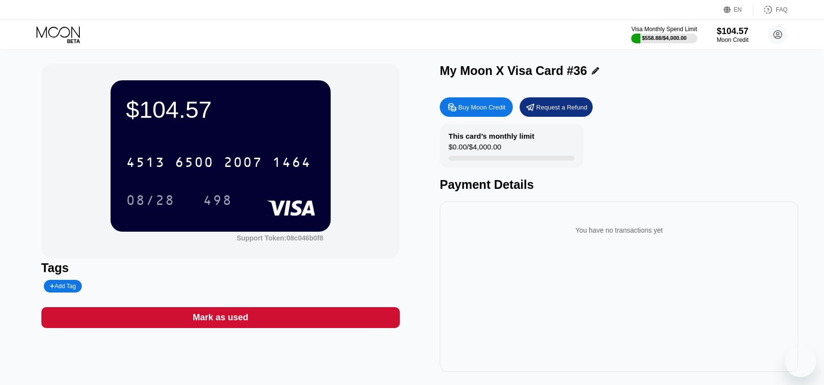 The image size is (824, 385). Describe the element at coordinates (665, 38) in the screenshot. I see `div: $558.88 / $4,000.00` at that location.